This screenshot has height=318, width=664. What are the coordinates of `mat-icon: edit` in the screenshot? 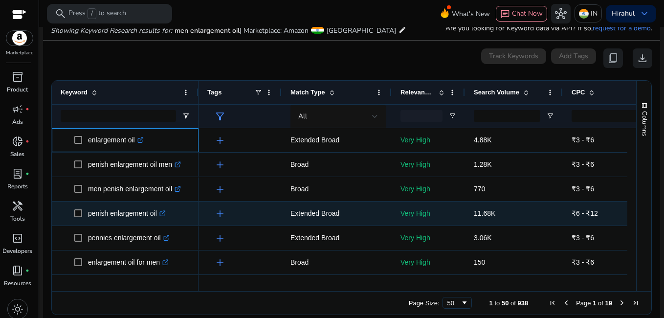 It's located at (402, 30).